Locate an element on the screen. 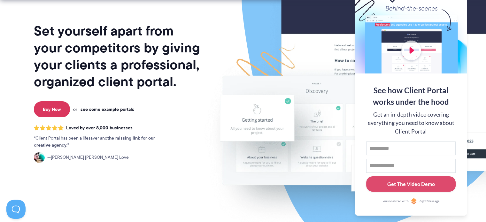 This screenshot has height=222, width=486. div: Get The Video Demo is located at coordinates (411, 184).